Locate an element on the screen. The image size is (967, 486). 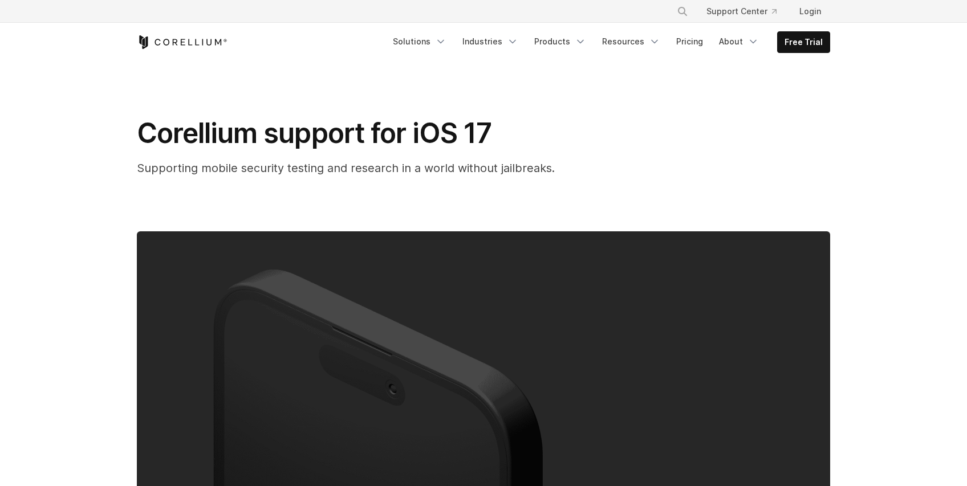
a: Corellium Home is located at coordinates (182, 42).